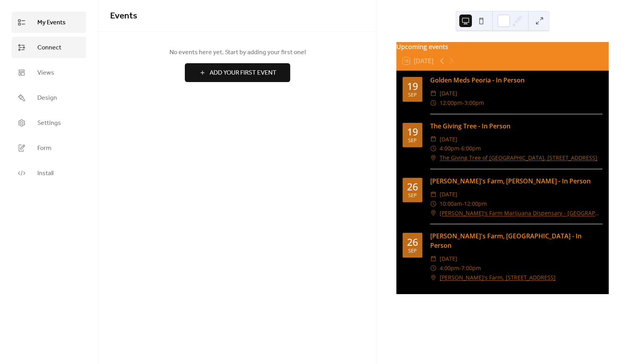 This screenshot has height=364, width=628. I want to click on span: My Events, so click(52, 23).